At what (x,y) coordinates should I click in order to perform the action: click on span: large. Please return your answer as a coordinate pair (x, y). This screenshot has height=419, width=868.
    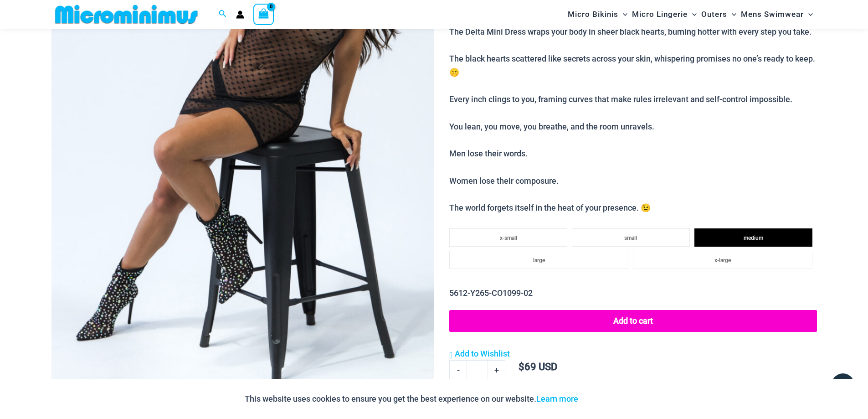
    Looking at the image, I should click on (539, 260).